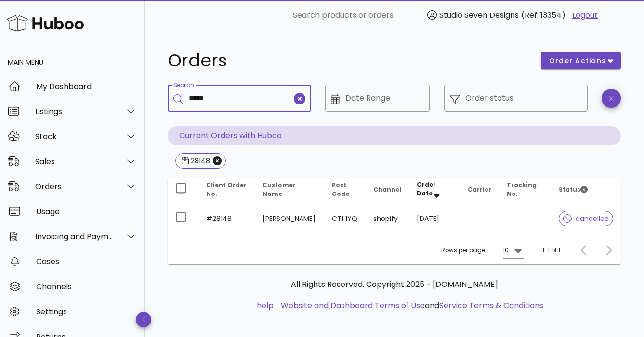 This screenshot has width=644, height=337. Describe the element at coordinates (394, 136) in the screenshot. I see `p: Current Orders with Huboo` at that location.